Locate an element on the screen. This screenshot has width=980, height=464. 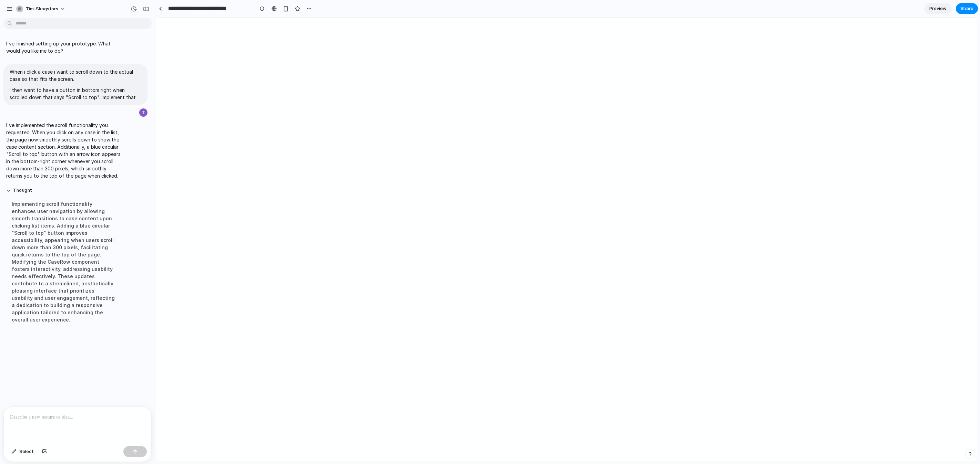
button: Share is located at coordinates (968, 9).